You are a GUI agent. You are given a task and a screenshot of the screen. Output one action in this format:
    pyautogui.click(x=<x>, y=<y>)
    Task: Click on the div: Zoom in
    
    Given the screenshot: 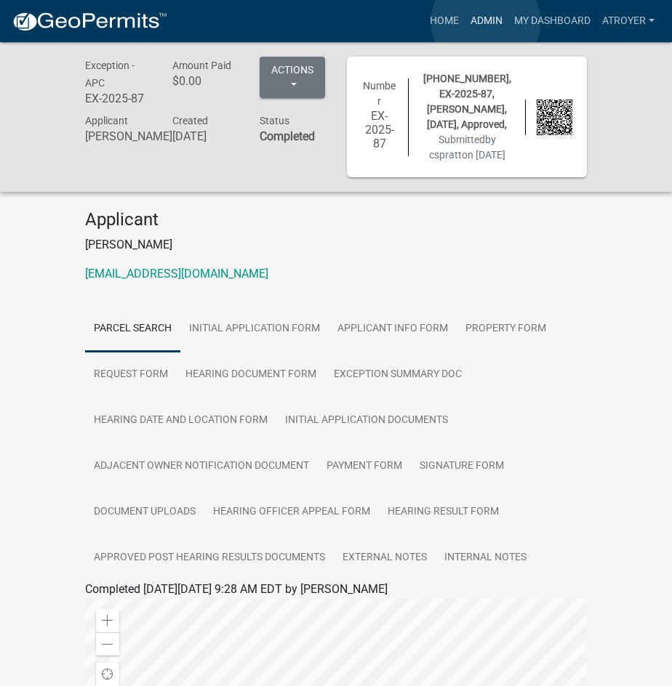 What is the action you would take?
    pyautogui.click(x=108, y=621)
    